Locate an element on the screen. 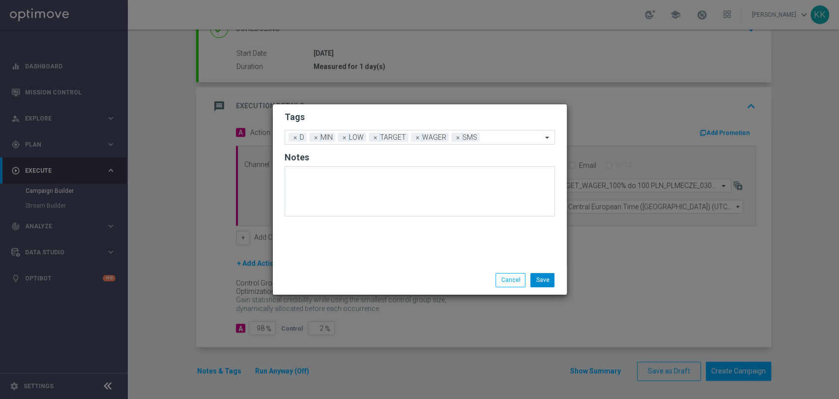 This screenshot has width=839, height=399. span: LOW is located at coordinates (356, 137).